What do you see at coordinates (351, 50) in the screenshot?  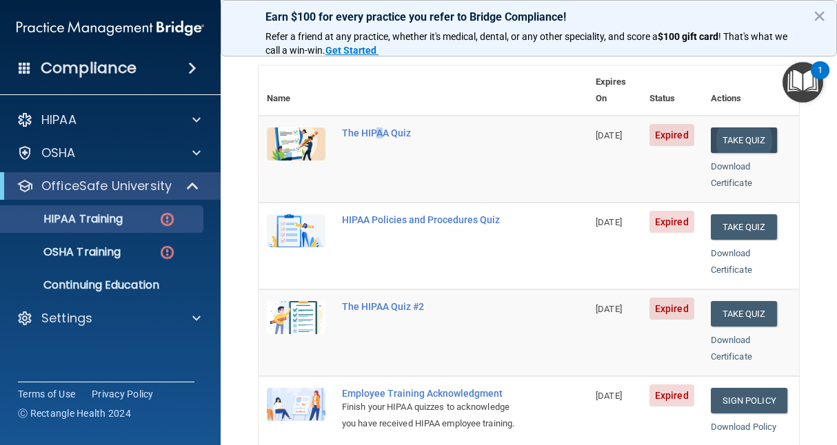 I see `strong: Get Started` at bounding box center [351, 50].